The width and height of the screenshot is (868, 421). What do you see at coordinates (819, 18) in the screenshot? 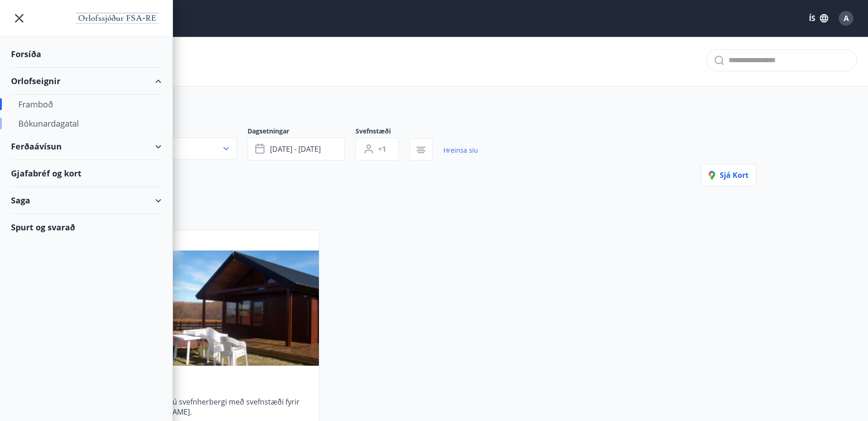
I see `button: ÍS` at bounding box center [819, 18].